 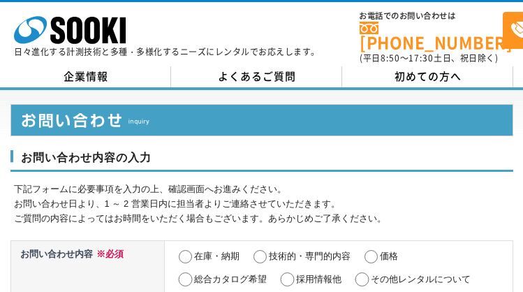 I want to click on label: 総合カタログ希望, so click(x=231, y=279).